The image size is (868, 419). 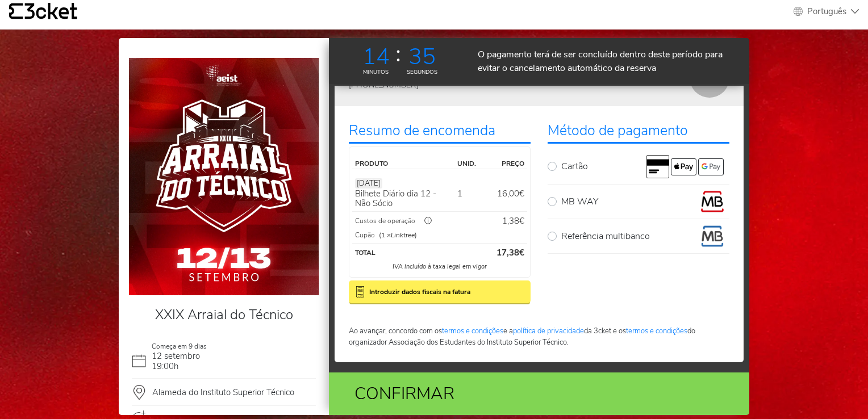 I want to click on button: Introduzir dados fiscais na fatura, so click(x=440, y=292).